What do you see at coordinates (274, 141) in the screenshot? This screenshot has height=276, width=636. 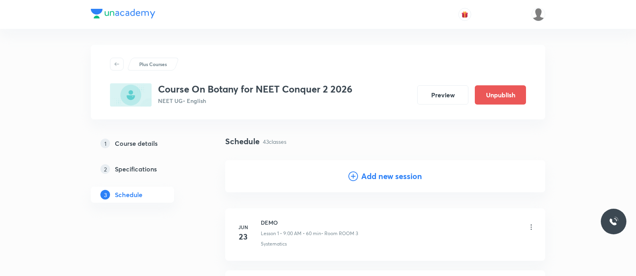 I see `p: 43 classes` at bounding box center [274, 141].